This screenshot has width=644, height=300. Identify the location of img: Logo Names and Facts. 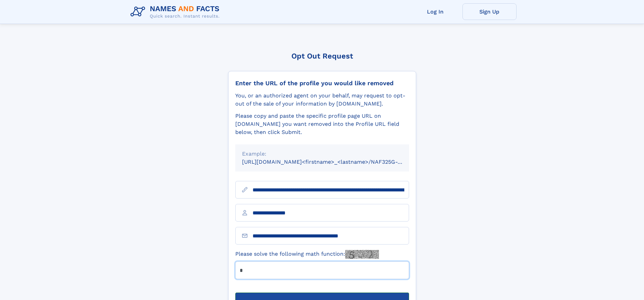
(176, 12).